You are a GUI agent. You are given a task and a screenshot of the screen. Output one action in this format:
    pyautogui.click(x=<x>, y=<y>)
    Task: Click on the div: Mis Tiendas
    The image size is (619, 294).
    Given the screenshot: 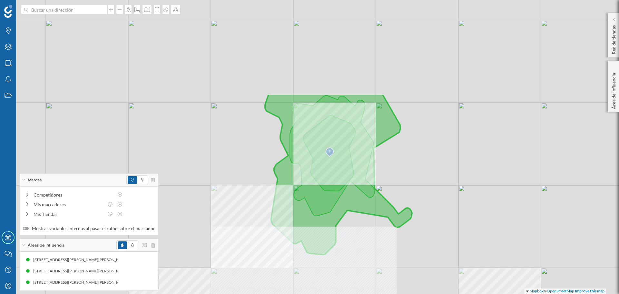 What is the action you would take?
    pyautogui.click(x=69, y=214)
    